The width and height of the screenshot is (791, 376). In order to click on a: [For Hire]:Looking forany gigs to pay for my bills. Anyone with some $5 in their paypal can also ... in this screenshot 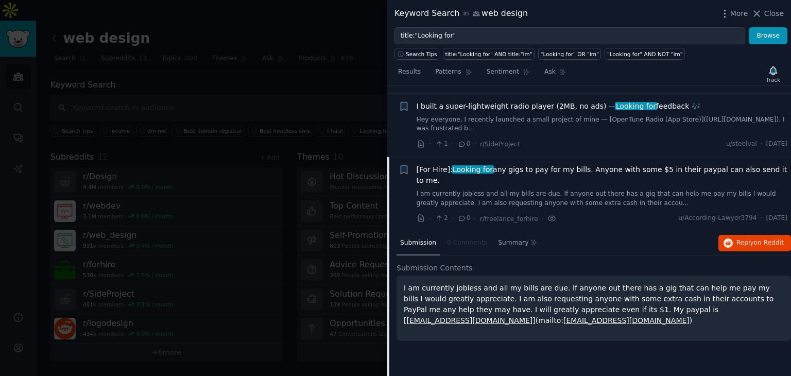, I will do `click(602, 175)`.